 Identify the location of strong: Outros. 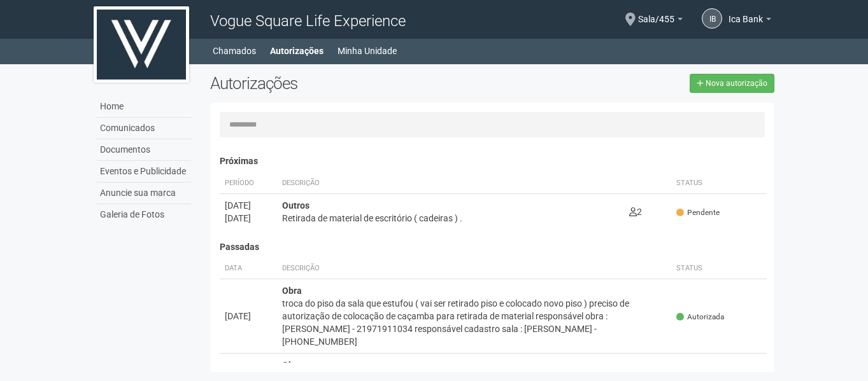
(296, 206).